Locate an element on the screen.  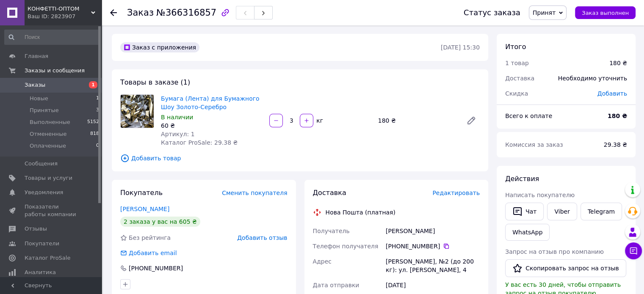
a: Бумага (Лента) для Бумажного Шоу Золото-Серебро is located at coordinates (210, 103).